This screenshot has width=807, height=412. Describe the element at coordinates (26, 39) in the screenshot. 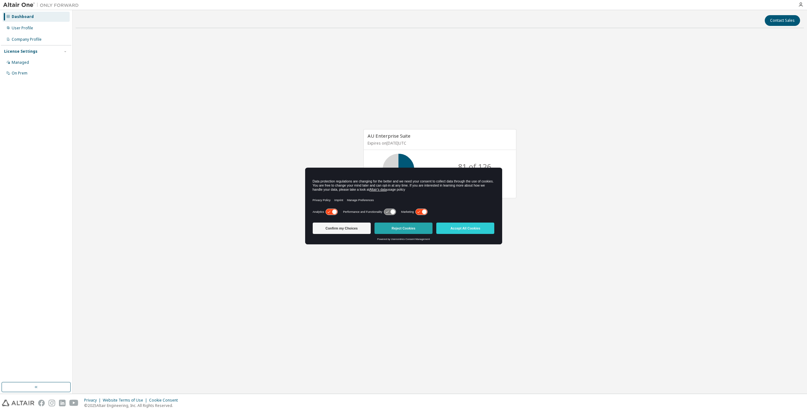

I see `div: Company Profile` at that location.